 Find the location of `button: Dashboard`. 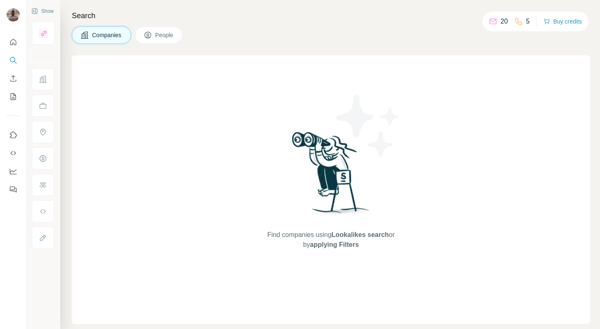

button: Dashboard is located at coordinates (13, 171).